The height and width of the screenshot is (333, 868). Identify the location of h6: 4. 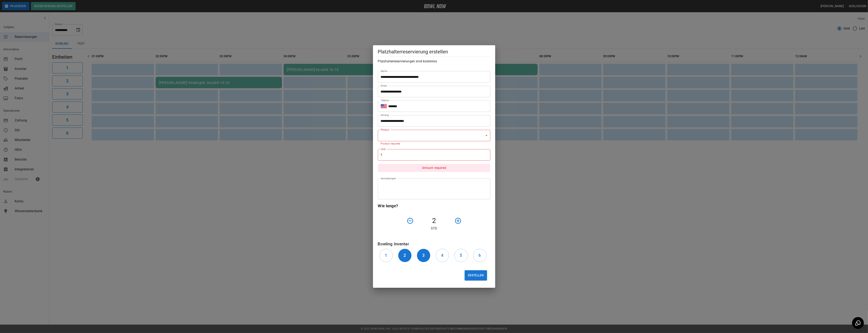
(442, 255).